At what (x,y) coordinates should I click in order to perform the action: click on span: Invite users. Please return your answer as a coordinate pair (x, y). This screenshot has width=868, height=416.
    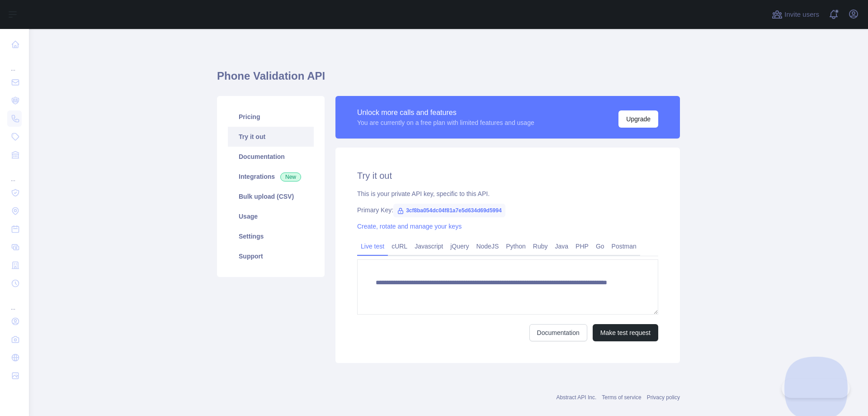
    Looking at the image, I should click on (802, 14).